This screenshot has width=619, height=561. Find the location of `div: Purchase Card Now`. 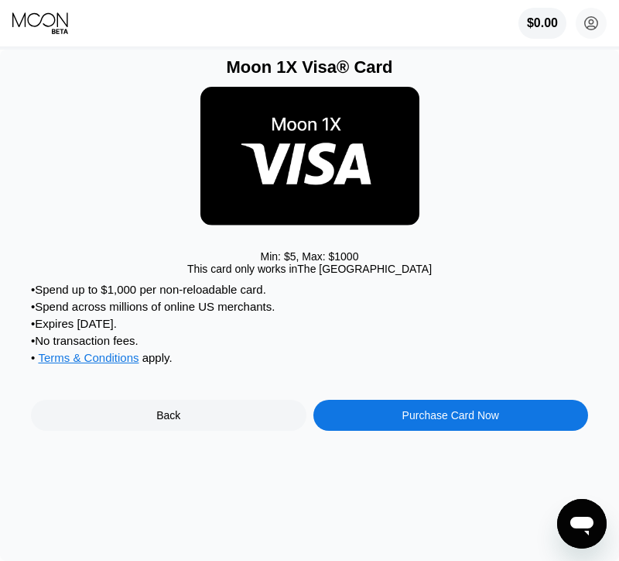

div: Purchase Card Now is located at coordinates (451, 415).